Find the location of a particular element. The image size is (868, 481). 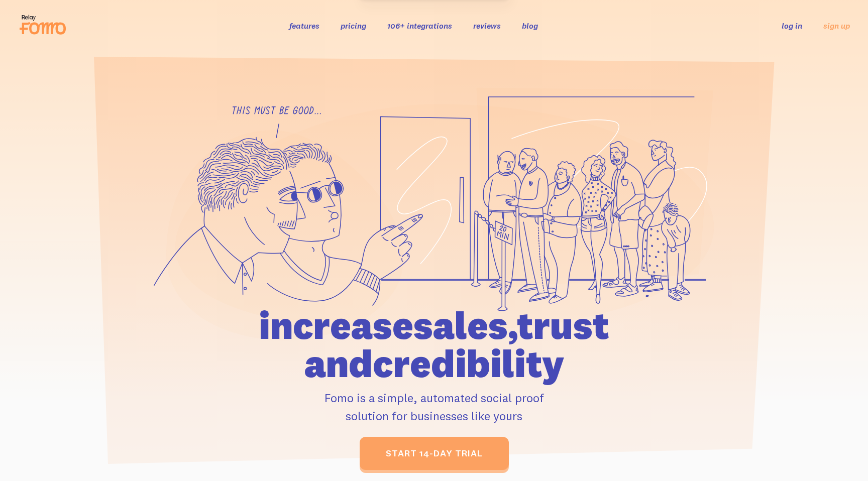

a: sign up is located at coordinates (836, 26).